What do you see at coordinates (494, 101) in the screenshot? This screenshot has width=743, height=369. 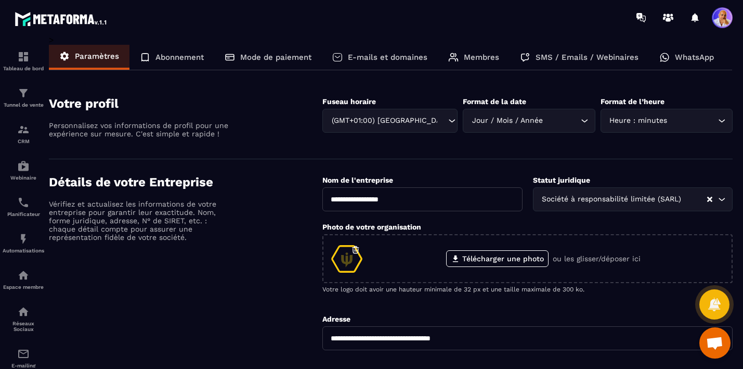 I see `label: Format de la date` at bounding box center [494, 101].